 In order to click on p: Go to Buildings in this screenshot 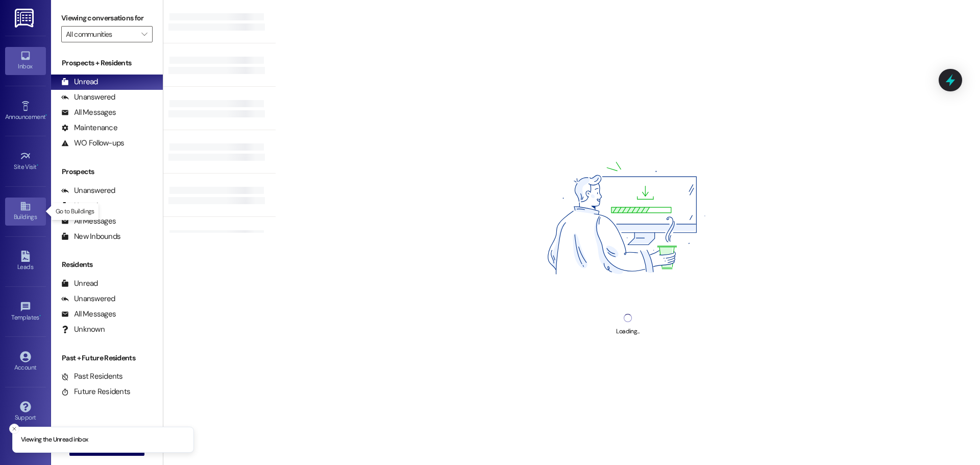, I will do `click(75, 211)`.